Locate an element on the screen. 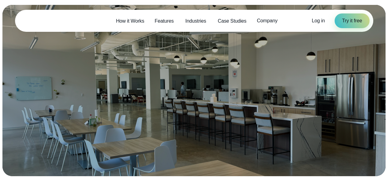  a: Case Studies is located at coordinates (232, 21).